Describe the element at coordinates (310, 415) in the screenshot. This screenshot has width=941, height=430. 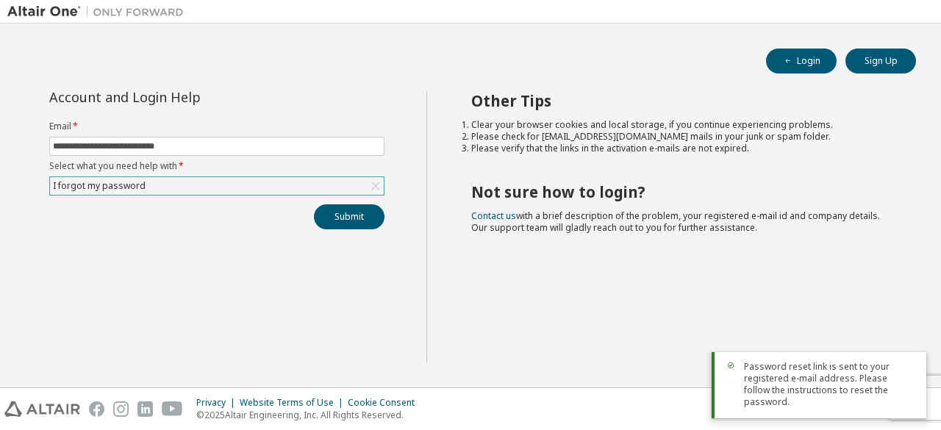
I see `p: © 2025 Altair Engineering, Inc. All Rights Reserved.` at that location.